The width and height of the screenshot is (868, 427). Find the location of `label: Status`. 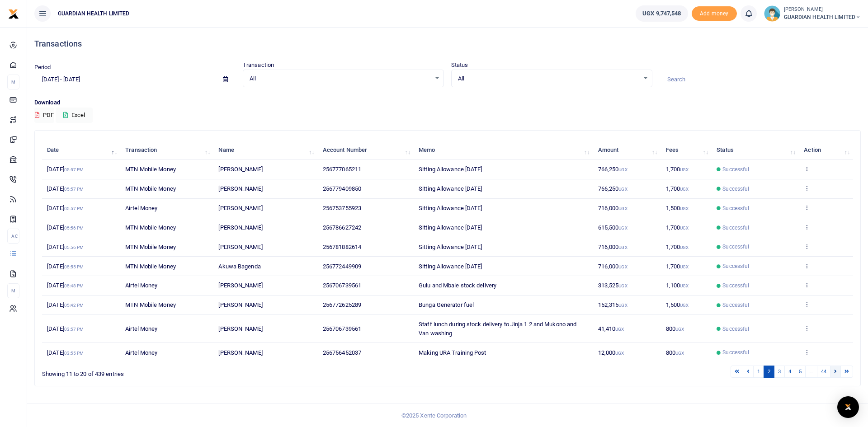

label: Status is located at coordinates (460, 65).